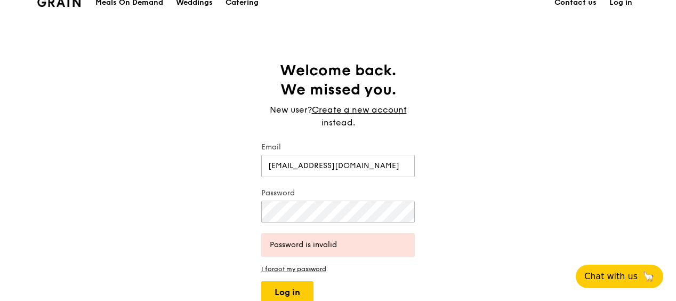 Image resolution: width=676 pixels, height=301 pixels. What do you see at coordinates (291, 109) in the screenshot?
I see `span: New user?` at bounding box center [291, 109].